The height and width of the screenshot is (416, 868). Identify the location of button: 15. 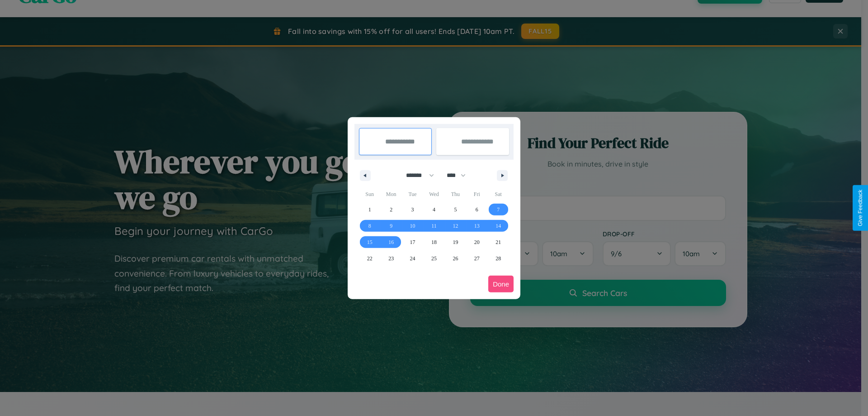
(370, 242).